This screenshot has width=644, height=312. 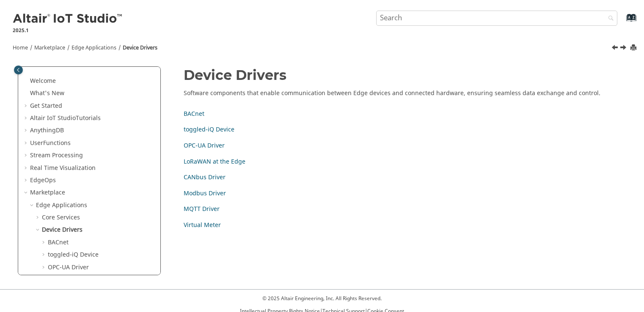 I want to click on span: Expand toggled-iQ Device, so click(x=45, y=255).